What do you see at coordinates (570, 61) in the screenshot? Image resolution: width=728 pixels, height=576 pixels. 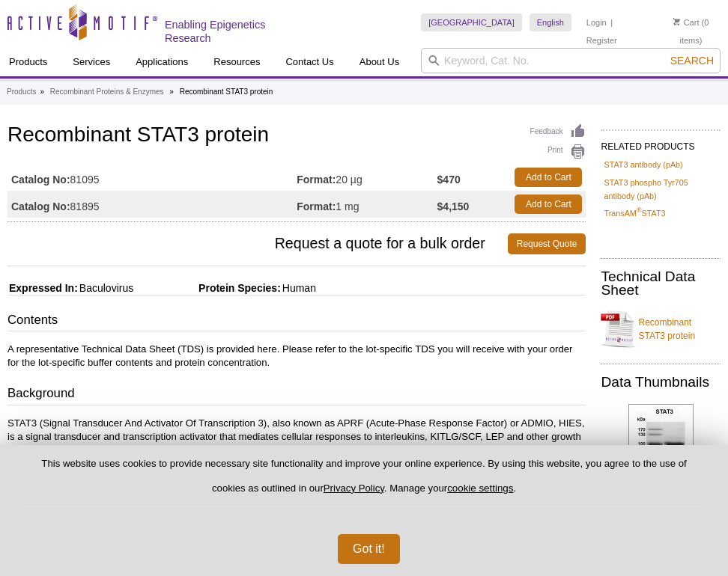 I see `input: Keyword, Cat. No.` at bounding box center [570, 61].